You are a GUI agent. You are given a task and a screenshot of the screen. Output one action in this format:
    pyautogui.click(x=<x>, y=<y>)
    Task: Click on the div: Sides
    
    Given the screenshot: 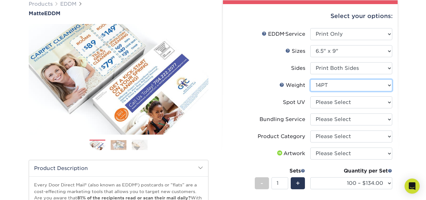 What is the action you would take?
    pyautogui.click(x=298, y=68)
    